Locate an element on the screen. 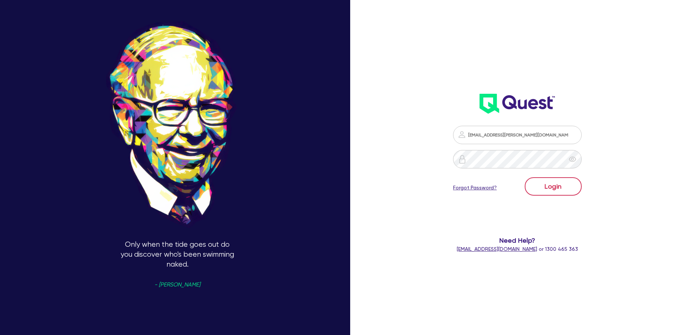 This screenshot has width=700, height=335. span: or 1300 465 363 is located at coordinates (518, 249).